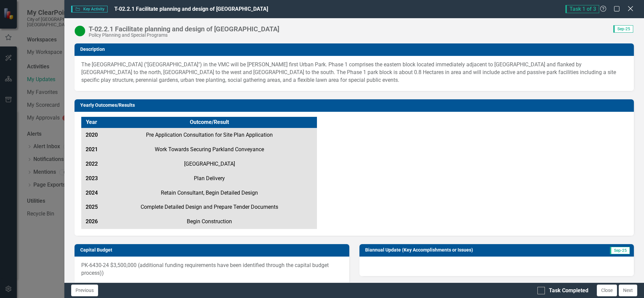 Image resolution: width=644 pixels, height=298 pixels. Describe the element at coordinates (91, 122) in the screenshot. I see `span: Year` at that location.